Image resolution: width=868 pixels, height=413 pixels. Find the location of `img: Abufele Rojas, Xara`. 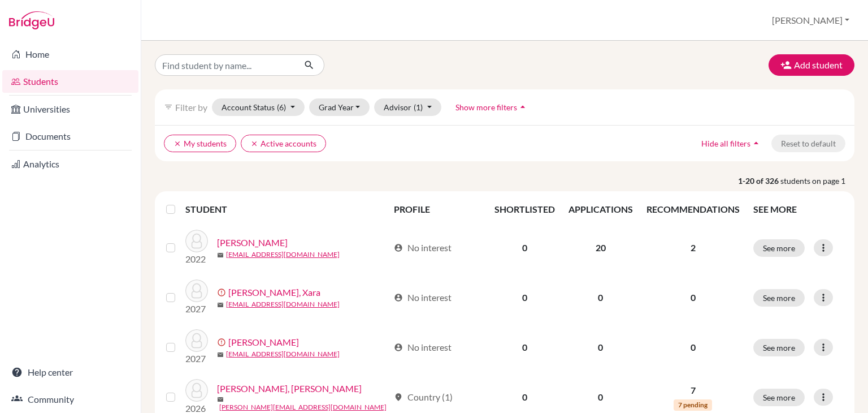

img: Abufele Rojas, Xara is located at coordinates (197, 291).